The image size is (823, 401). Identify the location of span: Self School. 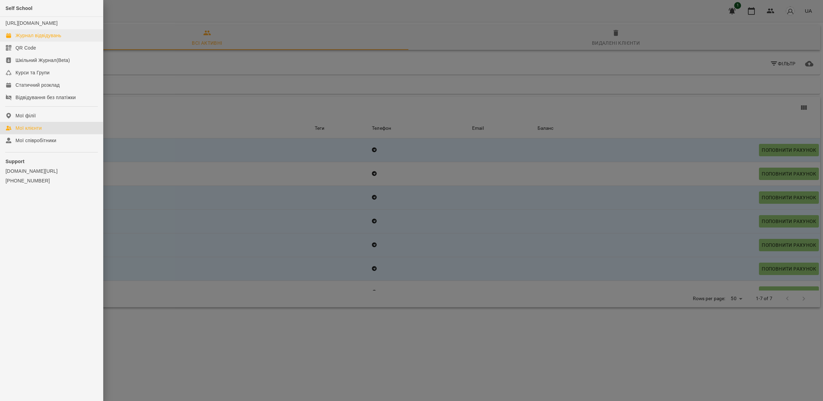
(19, 8).